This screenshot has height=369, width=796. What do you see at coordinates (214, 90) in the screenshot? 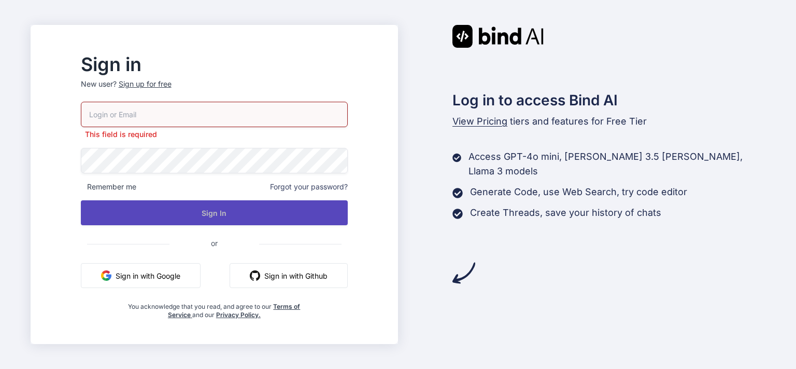
I see `p: New user?` at bounding box center [214, 90].